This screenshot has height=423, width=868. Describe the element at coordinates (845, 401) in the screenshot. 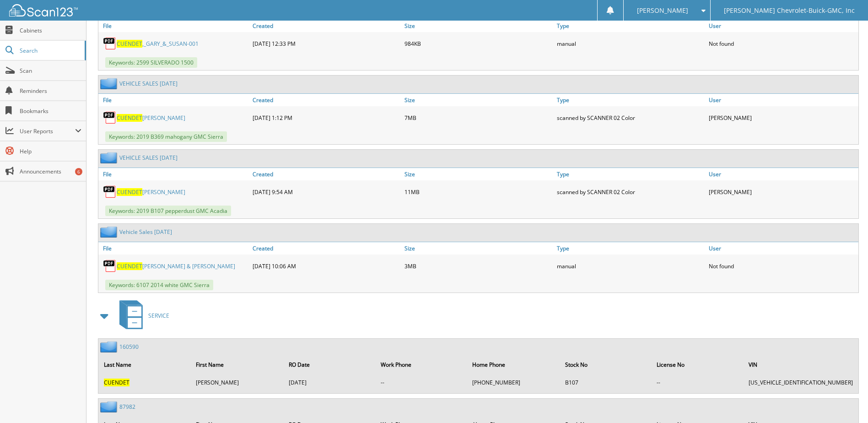

I see `div: Chat Widget` at that location.